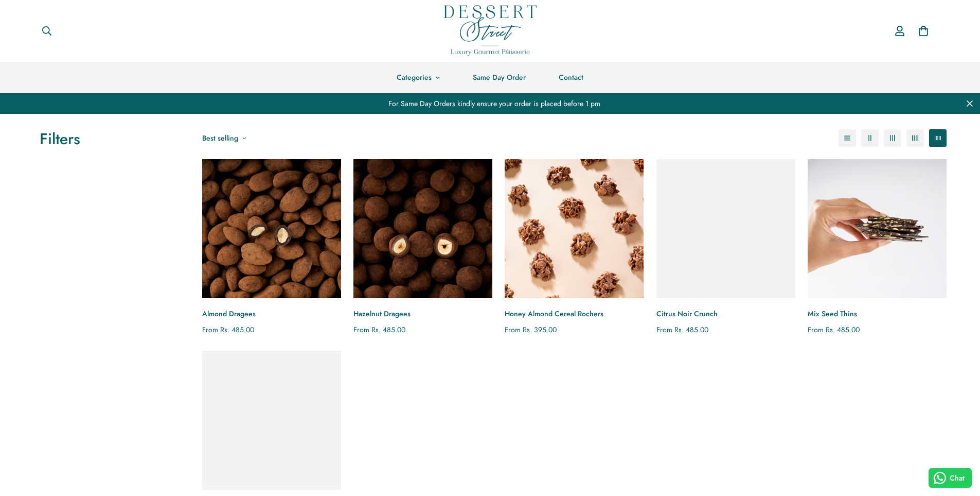 Image resolution: width=980 pixels, height=496 pixels. Describe the element at coordinates (900, 31) in the screenshot. I see `a: Account` at that location.